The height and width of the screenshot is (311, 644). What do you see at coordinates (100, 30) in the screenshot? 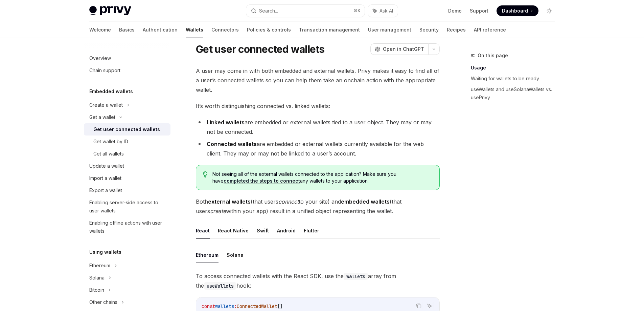
I see `a: Welcome` at bounding box center [100, 30].